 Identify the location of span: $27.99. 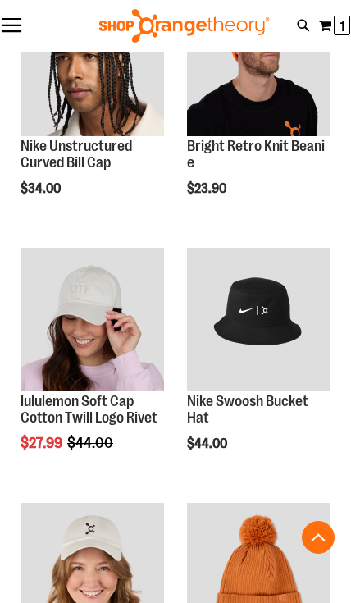
(43, 443).